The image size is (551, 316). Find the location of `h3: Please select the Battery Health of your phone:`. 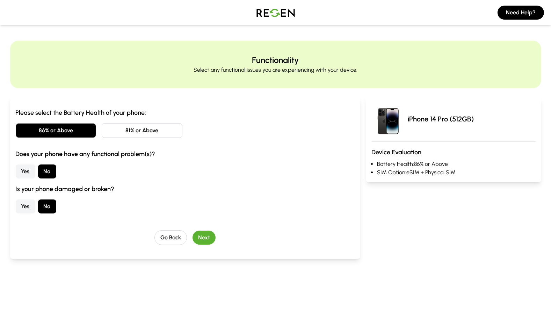

h3: Please select the Battery Health of your phone: is located at coordinates (185, 113).